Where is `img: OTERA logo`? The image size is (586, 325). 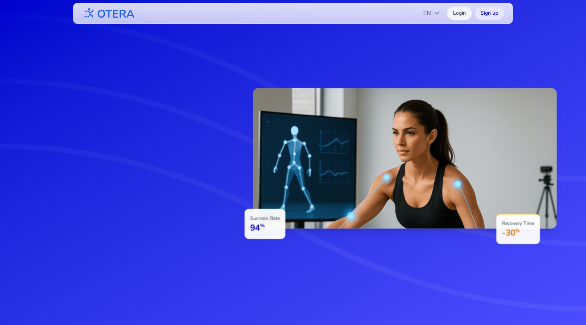 img: OTERA logo is located at coordinates (108, 13).